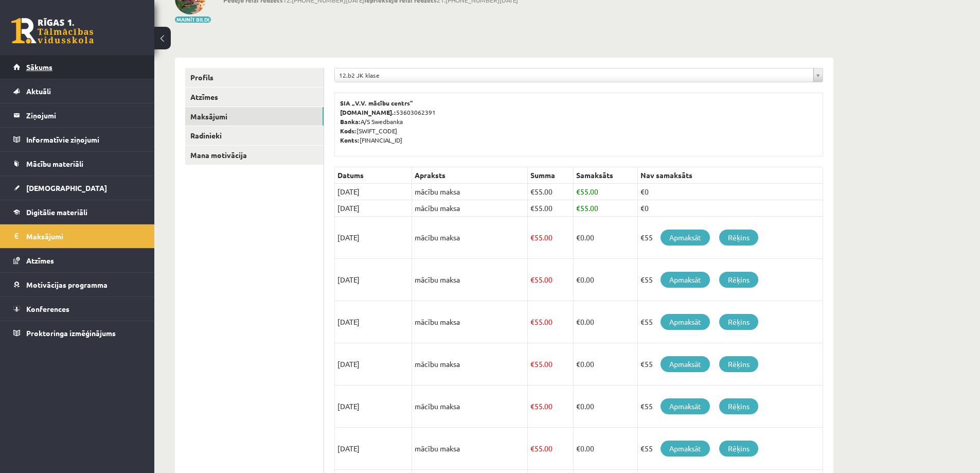 The width and height of the screenshot is (980, 473). Describe the element at coordinates (730, 176) in the screenshot. I see `th: Nav samaksāts` at that location.